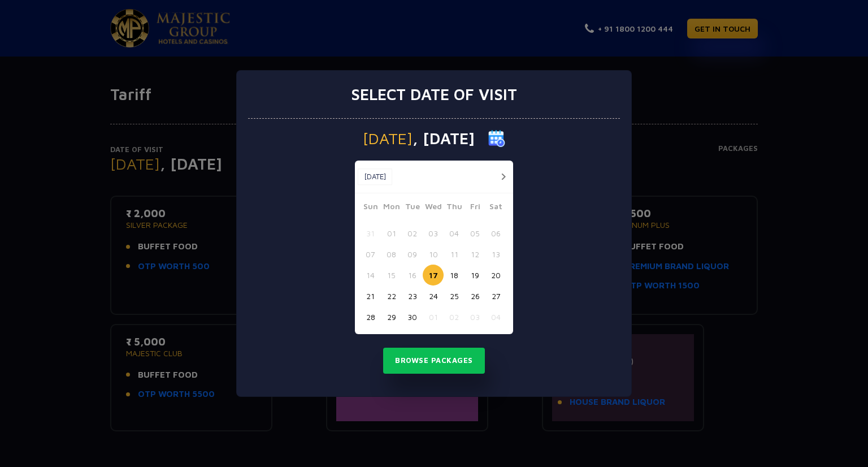  I want to click on span: Tue, so click(412, 208).